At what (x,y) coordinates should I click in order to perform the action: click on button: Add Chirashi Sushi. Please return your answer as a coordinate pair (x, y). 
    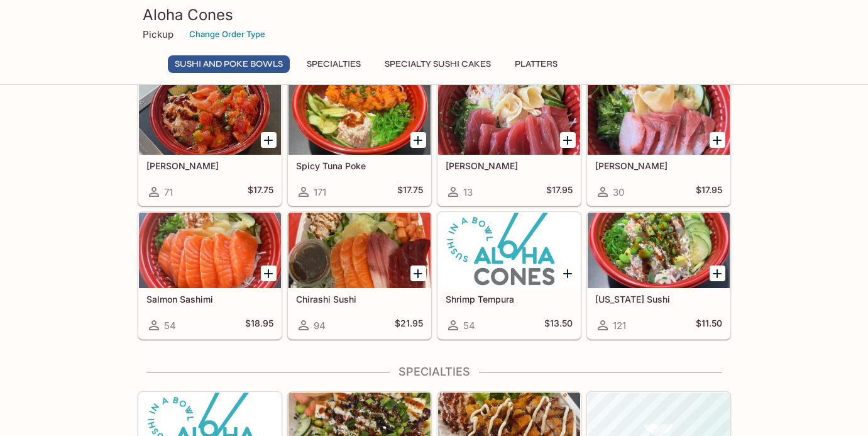
    Looking at the image, I should click on (418, 273).